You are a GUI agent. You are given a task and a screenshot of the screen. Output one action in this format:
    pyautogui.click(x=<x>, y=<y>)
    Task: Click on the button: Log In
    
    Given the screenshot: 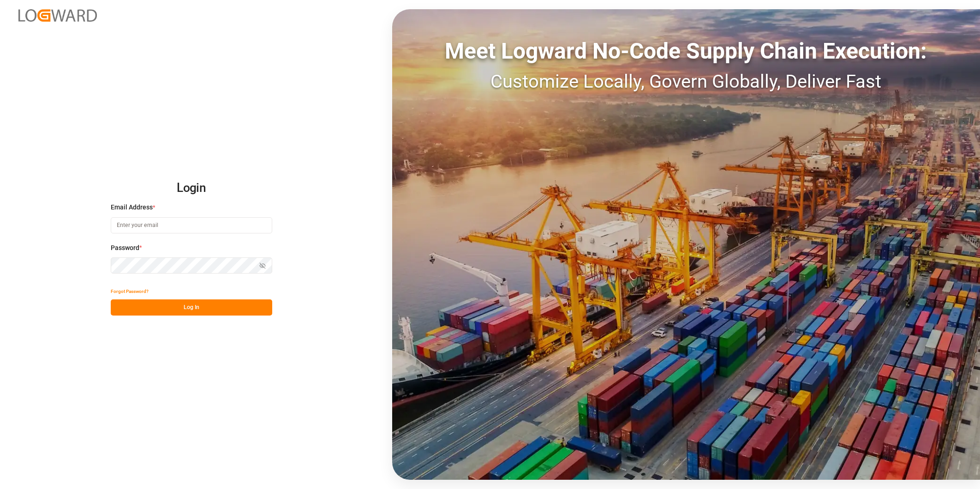 What is the action you would take?
    pyautogui.click(x=191, y=307)
    